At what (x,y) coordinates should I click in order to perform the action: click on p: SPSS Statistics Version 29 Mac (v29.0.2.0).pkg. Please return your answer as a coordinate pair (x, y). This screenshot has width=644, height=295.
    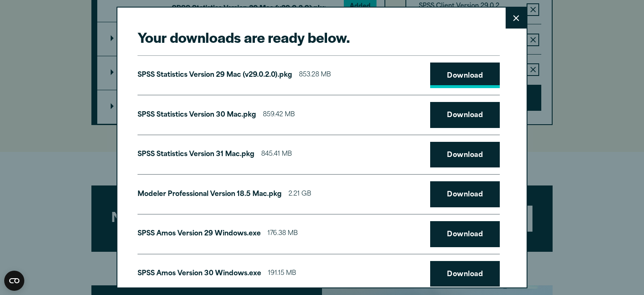
    Looking at the image, I should click on (215, 75).